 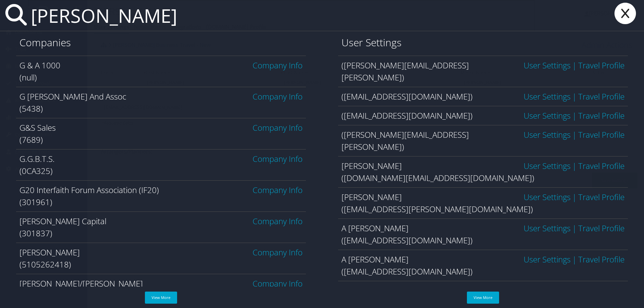 What do you see at coordinates (161, 140) in the screenshot?
I see `div: (7689)` at bounding box center [161, 140].